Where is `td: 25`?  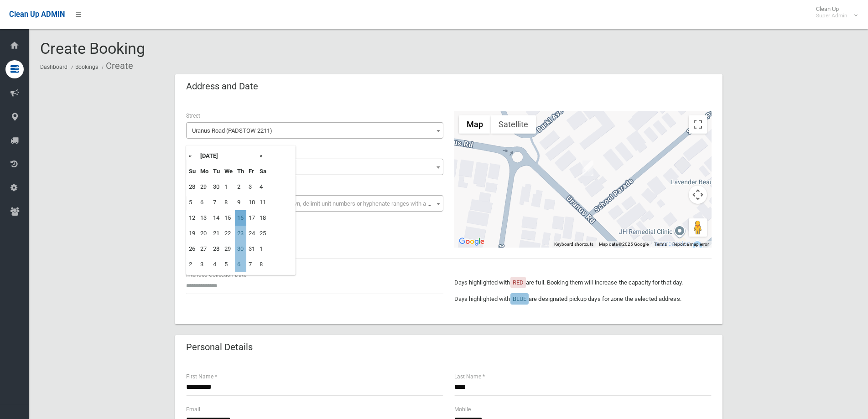
td: 25 is located at coordinates (263, 233).